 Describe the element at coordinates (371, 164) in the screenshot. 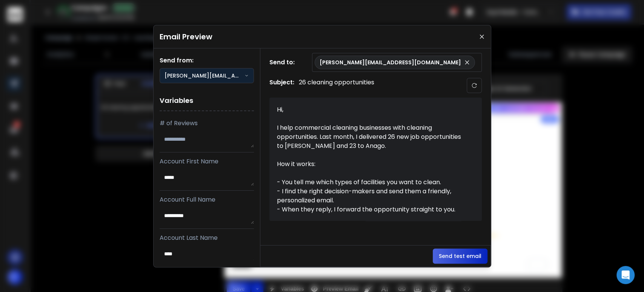

I see `div: How it works:` at that location.